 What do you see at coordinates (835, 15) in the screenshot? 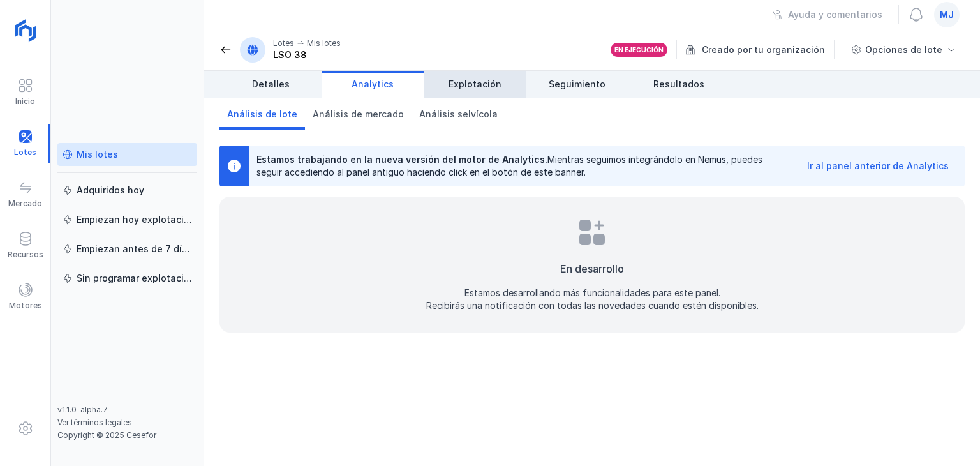
I see `div: Ayuda y comentarios` at bounding box center [835, 15].